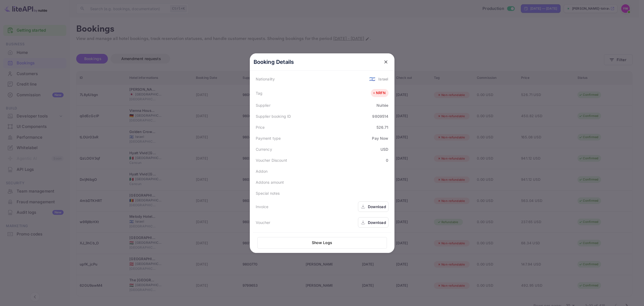  Describe the element at coordinates (268, 138) in the screenshot. I see `div: Payment type` at that location.